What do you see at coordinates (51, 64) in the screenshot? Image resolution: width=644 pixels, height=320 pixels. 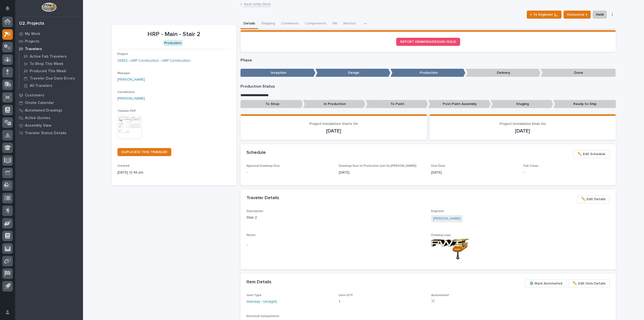 I see `a: To Shop This Week` at bounding box center [51, 64].